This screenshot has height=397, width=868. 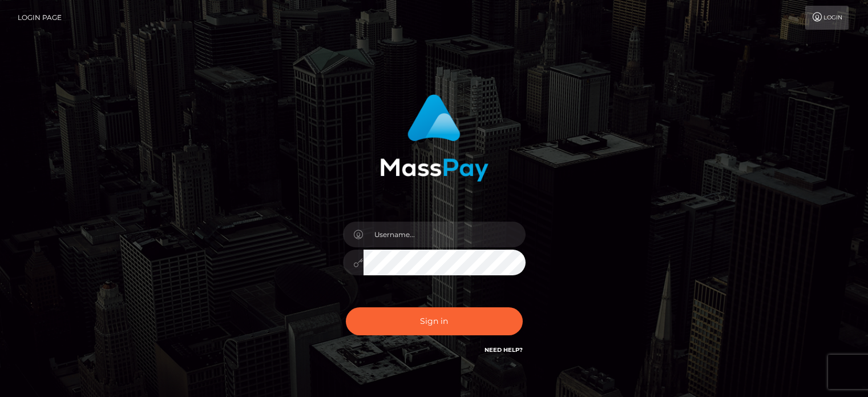 I want to click on img: MassPay Login, so click(x=434, y=137).